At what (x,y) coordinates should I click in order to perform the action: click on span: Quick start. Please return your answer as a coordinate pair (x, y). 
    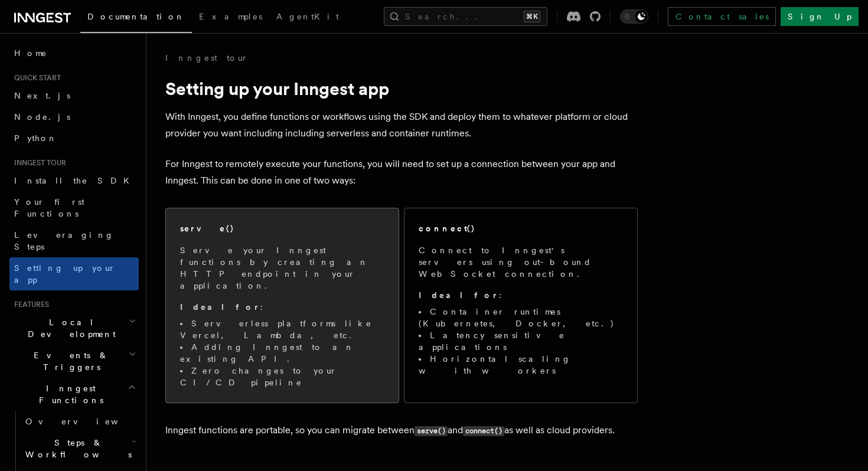
    Looking at the image, I should click on (35, 78).